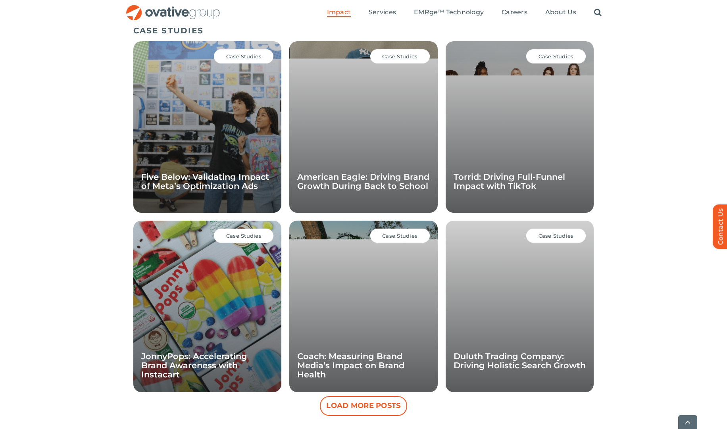  I want to click on span: About Us, so click(560, 12).